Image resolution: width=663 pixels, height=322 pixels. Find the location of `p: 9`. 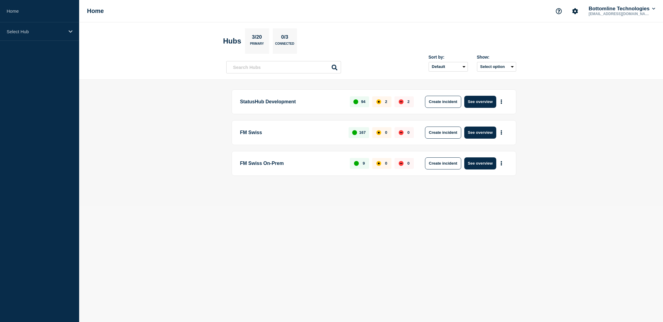

p: 9 is located at coordinates (364, 163).